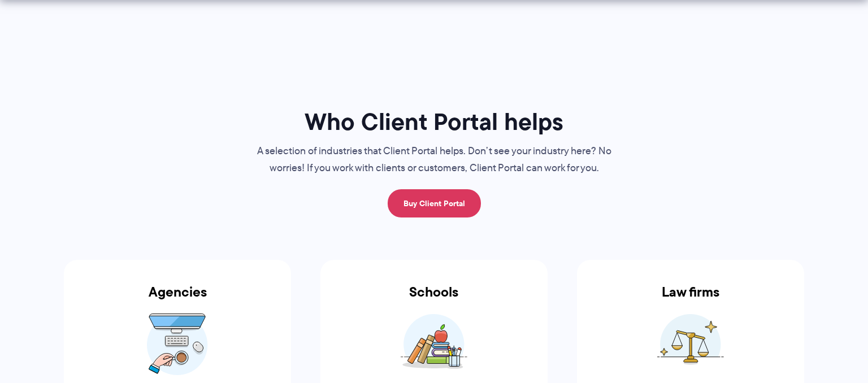 The width and height of the screenshot is (868, 383). I want to click on h3: Agencies, so click(177, 299).